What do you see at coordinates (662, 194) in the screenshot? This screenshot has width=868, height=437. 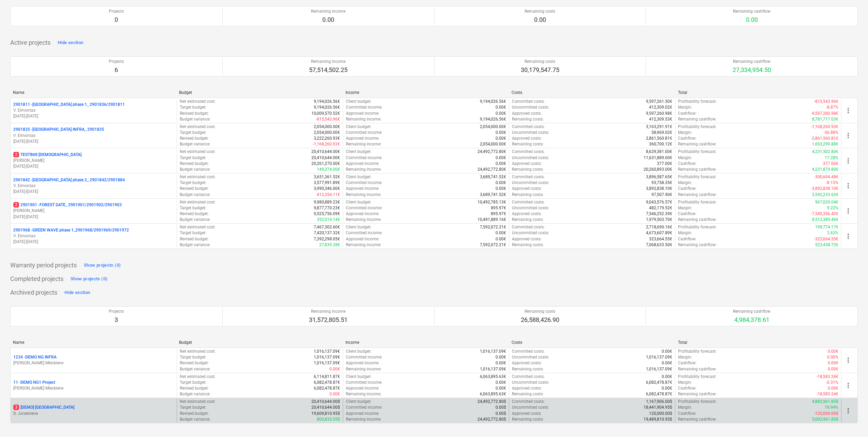 I see `p: 97,507.90€` at bounding box center [662, 194].